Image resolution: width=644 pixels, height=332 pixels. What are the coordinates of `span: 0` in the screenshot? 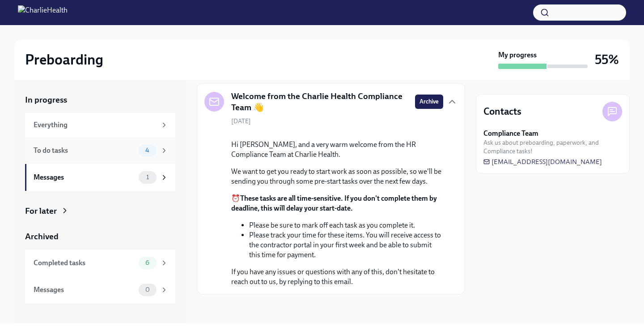 It's located at (148, 289).